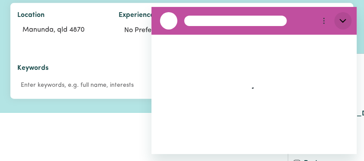 The width and height of the screenshot is (364, 161). I want to click on label: Keywords, so click(33, 69).